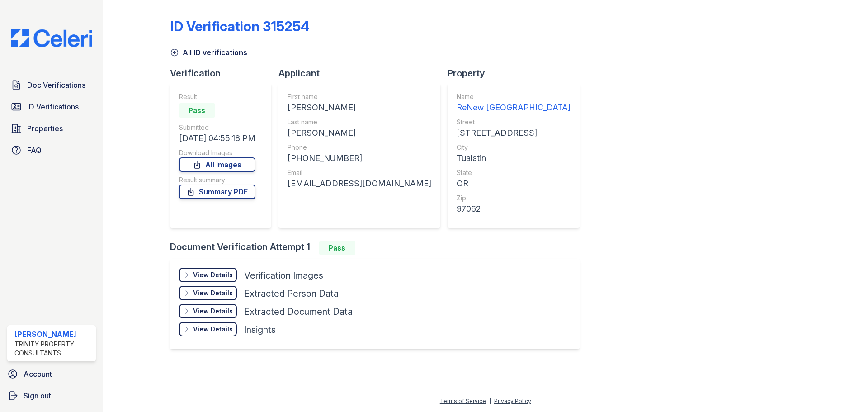 The height and width of the screenshot is (412, 868). What do you see at coordinates (217, 192) in the screenshot?
I see `a: Summary PDF` at bounding box center [217, 192].